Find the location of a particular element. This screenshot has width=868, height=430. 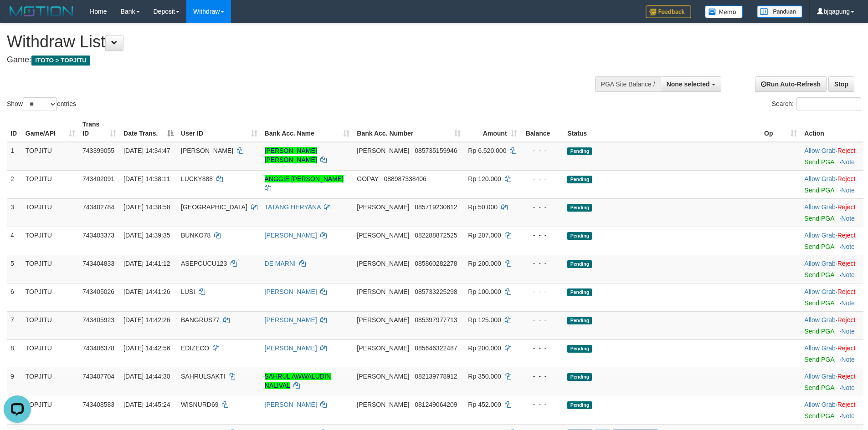

span: Copy 082288872525 to clipboard is located at coordinates (436, 236).